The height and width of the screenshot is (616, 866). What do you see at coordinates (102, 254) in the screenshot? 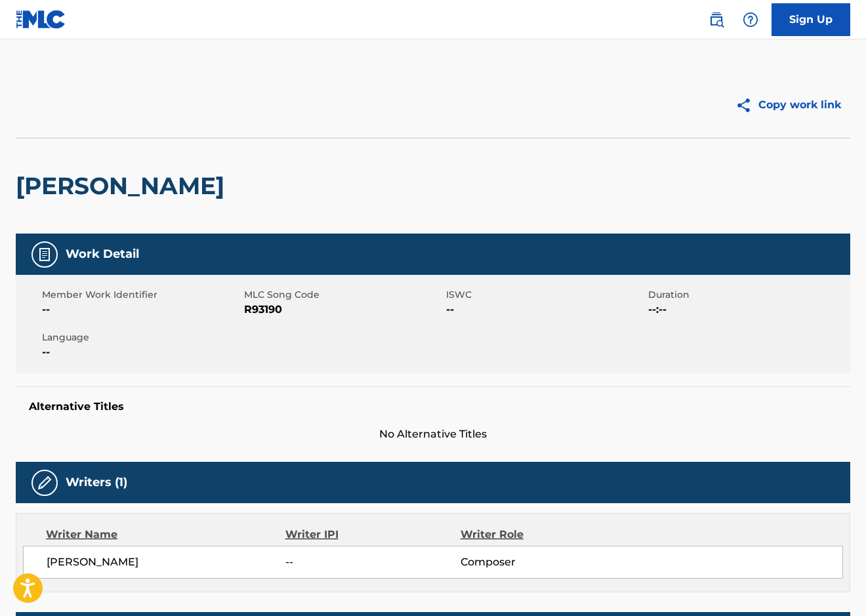
I see `h5: Work Detail` at bounding box center [102, 254].